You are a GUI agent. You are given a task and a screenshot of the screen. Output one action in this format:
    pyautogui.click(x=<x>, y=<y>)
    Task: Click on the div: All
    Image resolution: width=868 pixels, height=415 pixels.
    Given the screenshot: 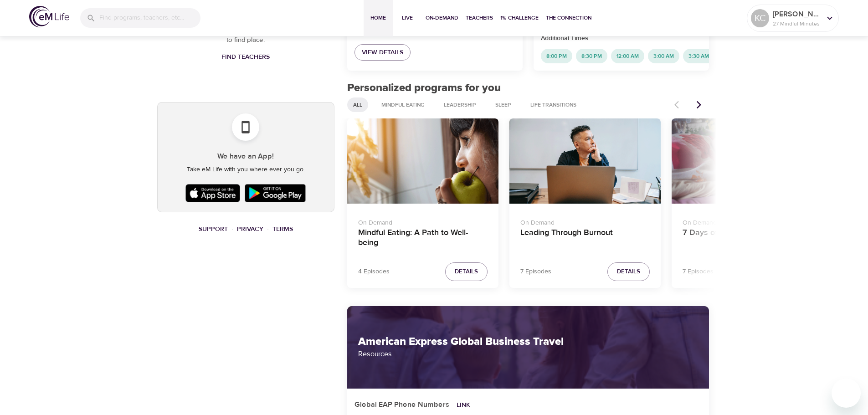 What is the action you would take?
    pyautogui.click(x=357, y=105)
    